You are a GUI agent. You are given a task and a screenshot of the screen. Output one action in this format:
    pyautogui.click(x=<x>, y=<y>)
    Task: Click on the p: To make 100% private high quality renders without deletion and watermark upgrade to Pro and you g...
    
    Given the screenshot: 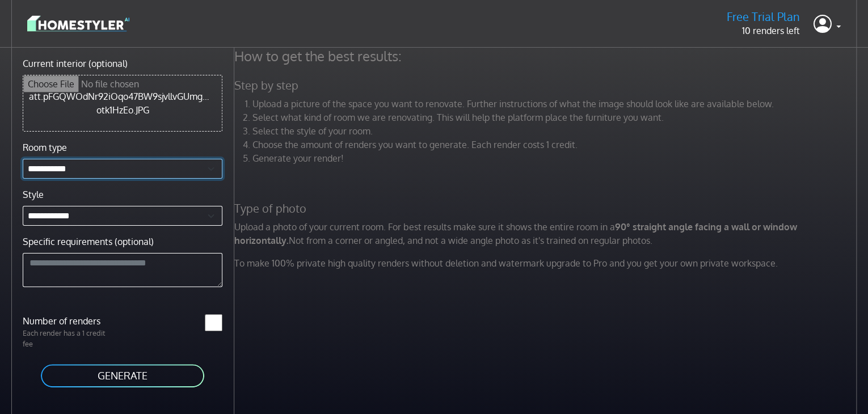 What is the action you would take?
    pyautogui.click(x=547, y=263)
    